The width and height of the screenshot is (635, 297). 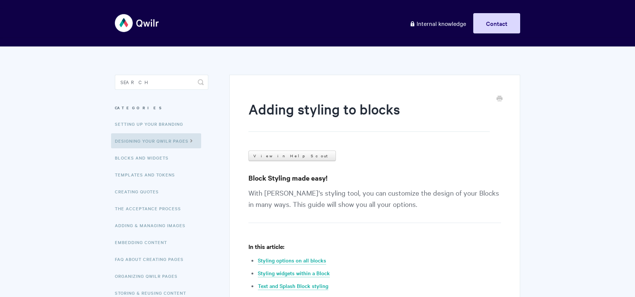 I want to click on a: View in Help Scout, so click(x=292, y=156).